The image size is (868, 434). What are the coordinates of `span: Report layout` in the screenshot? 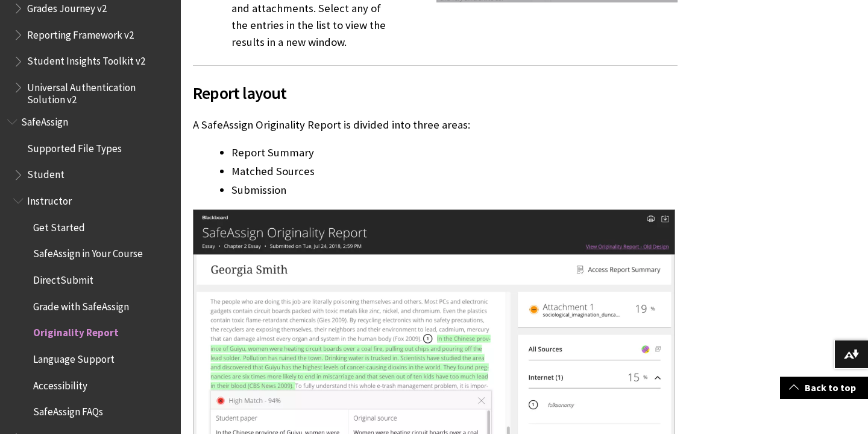 It's located at (435, 93).